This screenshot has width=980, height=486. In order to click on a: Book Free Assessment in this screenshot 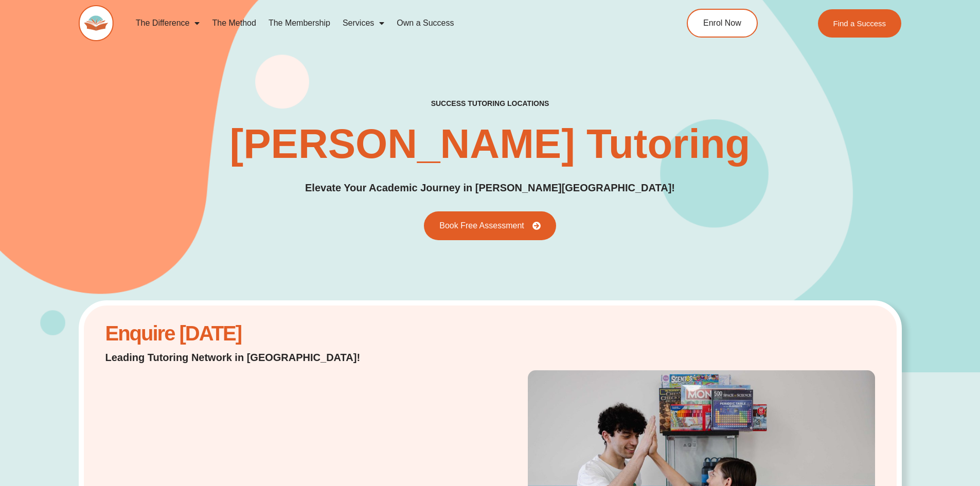, I will do `click(490, 226)`.